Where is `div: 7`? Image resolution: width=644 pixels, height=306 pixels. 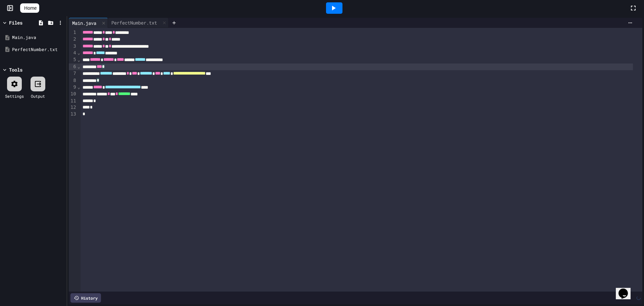 div: 7 is located at coordinates (73, 73).